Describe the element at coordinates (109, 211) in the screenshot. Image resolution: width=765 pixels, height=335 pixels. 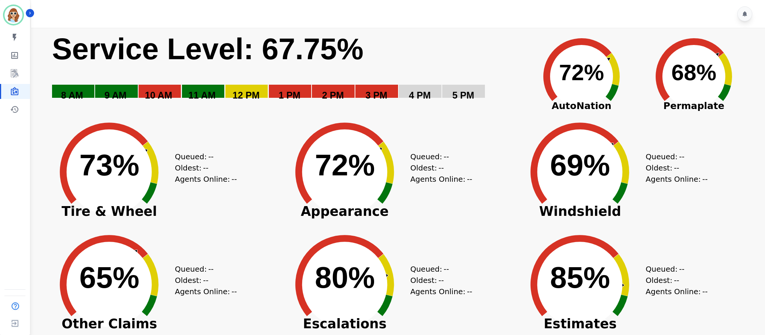
I see `span: Tire & Wheel` at that location.